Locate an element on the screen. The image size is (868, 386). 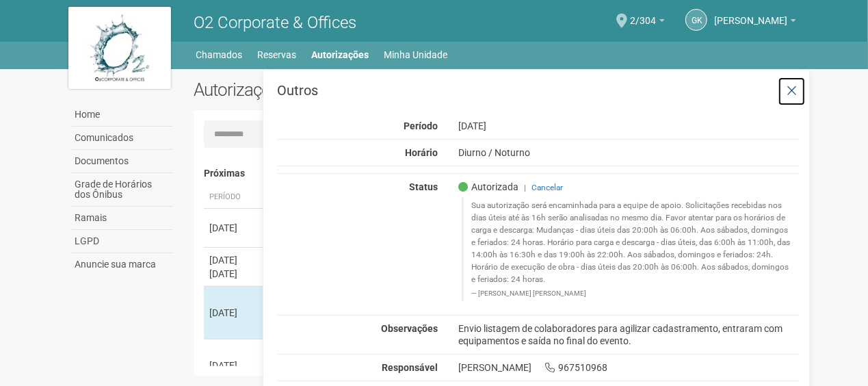
a: Minha Unidade is located at coordinates (416, 55).